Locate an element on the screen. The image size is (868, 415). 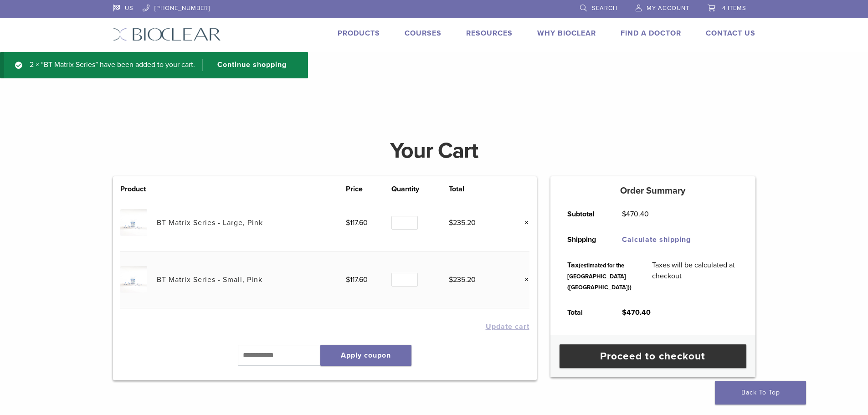
th: Product is located at coordinates (138, 189).